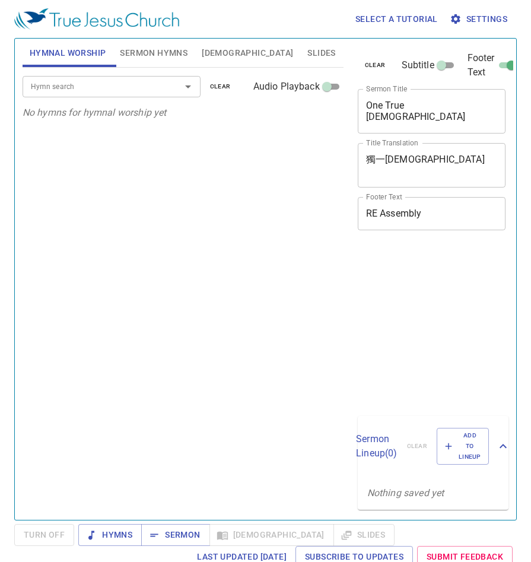  What do you see at coordinates (480, 19) in the screenshot?
I see `button: Settings` at bounding box center [480, 19].